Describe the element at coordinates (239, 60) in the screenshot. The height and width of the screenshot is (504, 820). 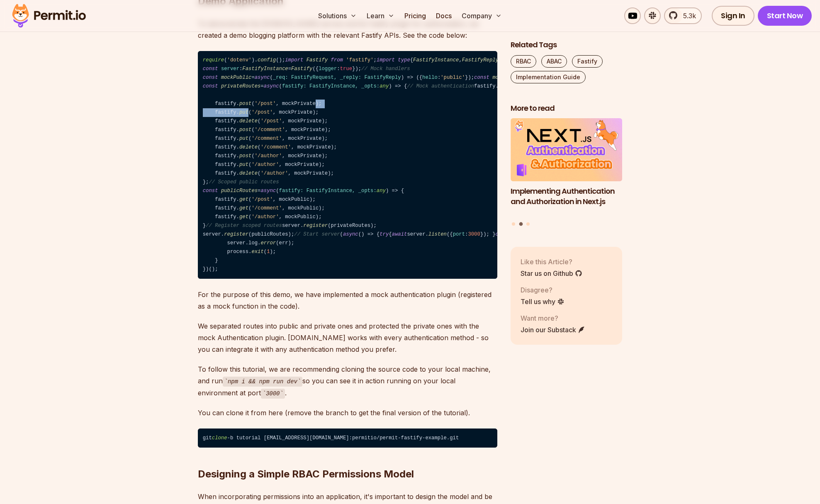
I see `span: 'dotenv'` at that location.